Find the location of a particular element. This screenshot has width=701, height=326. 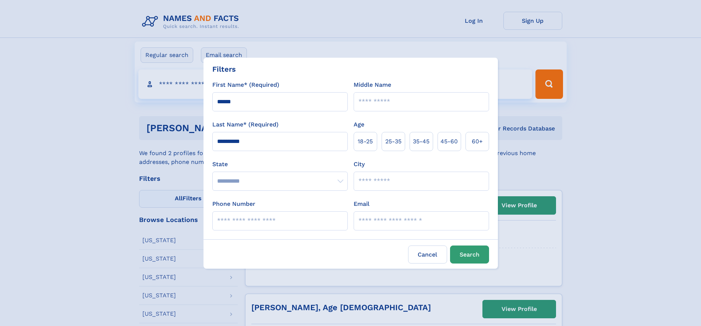

label: Cancel is located at coordinates (428, 255).